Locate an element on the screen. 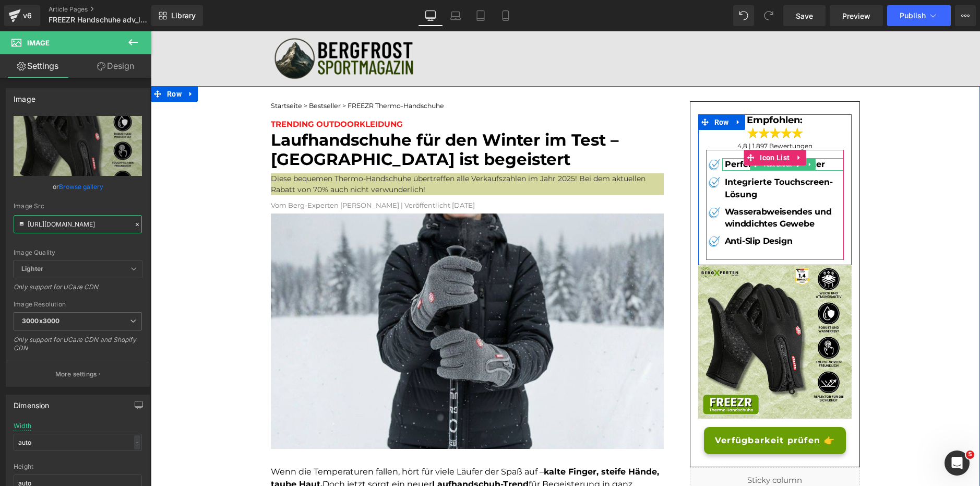 This screenshot has height=486, width=980. div: or is located at coordinates (77, 186).